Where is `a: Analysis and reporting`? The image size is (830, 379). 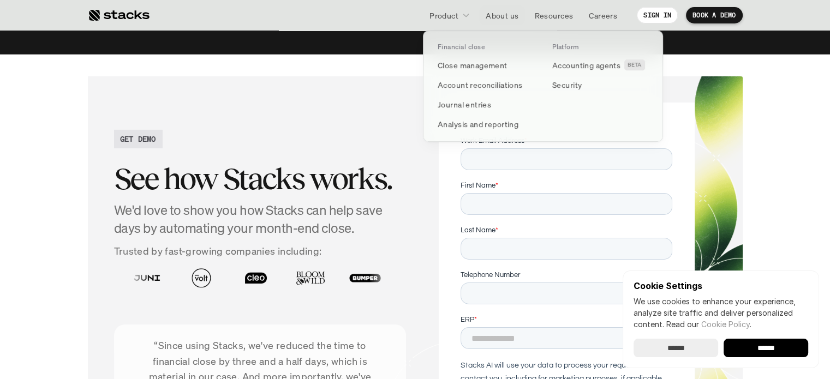
a: Analysis and reporting is located at coordinates (486, 124).